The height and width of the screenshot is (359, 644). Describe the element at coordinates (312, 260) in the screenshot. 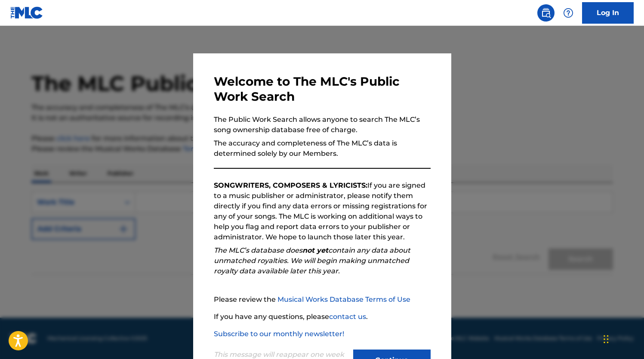

I see `em: The MLC’s database does contain any data about unmatched royalties. We will begin making unmatche...` at that location.